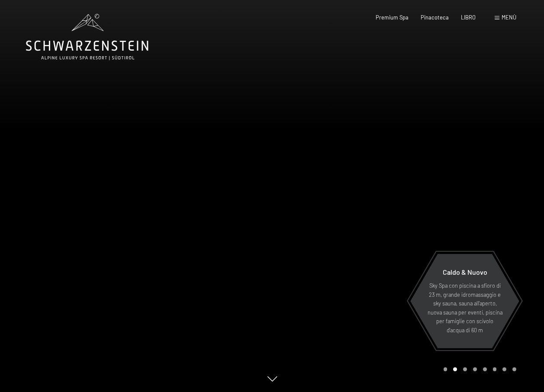 This screenshot has width=544, height=392. I want to click on a: Caldo & Nuovo Sky Spa con piscina a sfioro di 23 m, grande idromassaggio e sky sauna, sauna all'a..., so click(465, 301).